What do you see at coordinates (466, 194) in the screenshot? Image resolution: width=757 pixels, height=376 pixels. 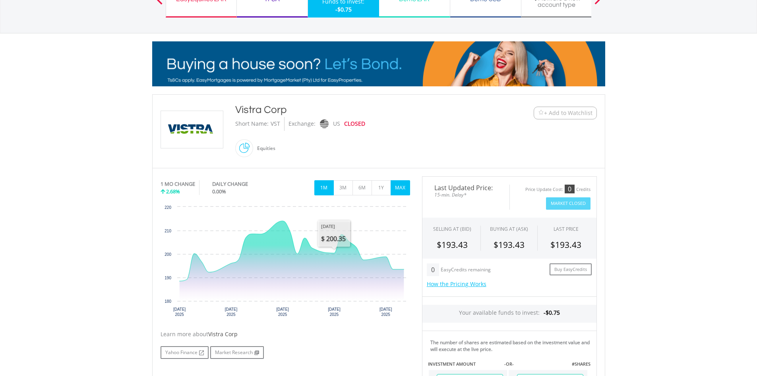 I see `span: 15-min. Delay*` at bounding box center [466, 194].